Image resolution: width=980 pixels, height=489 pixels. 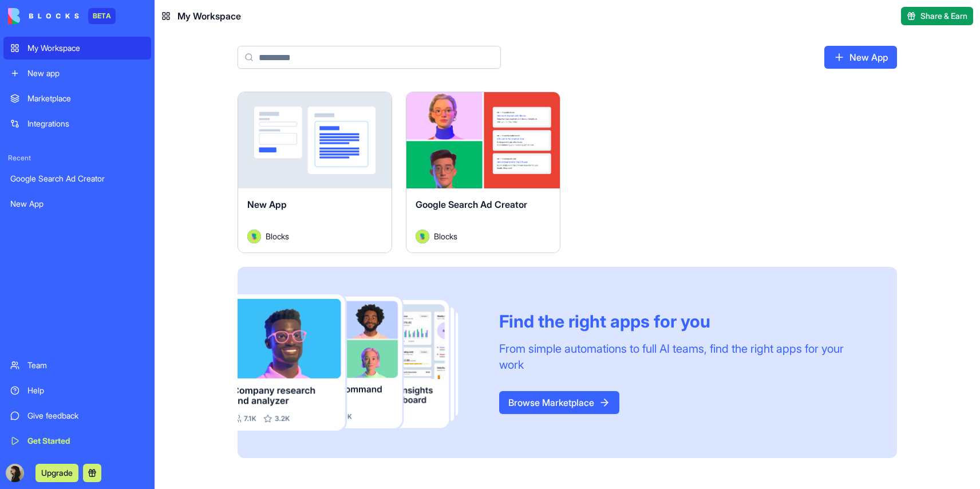 What do you see at coordinates (209, 16) in the screenshot?
I see `span: My Workspace` at bounding box center [209, 16].